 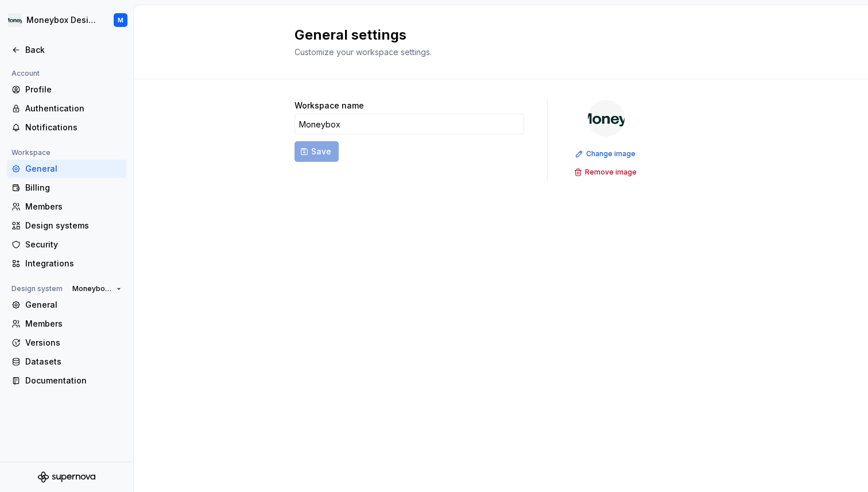 What do you see at coordinates (73, 188) in the screenshot?
I see `div: Billing` at bounding box center [73, 188].